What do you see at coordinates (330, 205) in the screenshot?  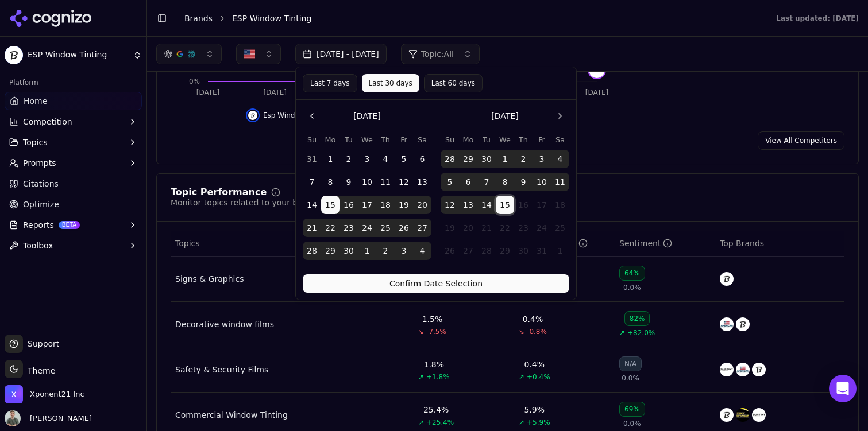 I see `button: Monday, September 15th, 2025, selected` at bounding box center [330, 205].